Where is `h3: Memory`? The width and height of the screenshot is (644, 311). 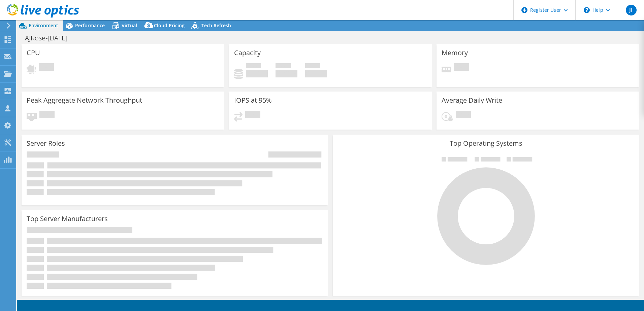 h3: Memory is located at coordinates (455, 53).